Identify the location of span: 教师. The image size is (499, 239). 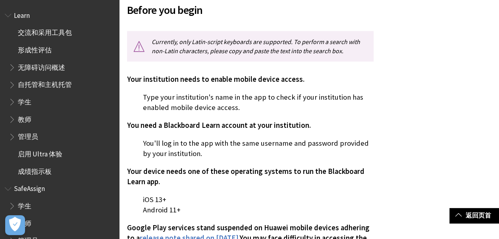
(25, 118).